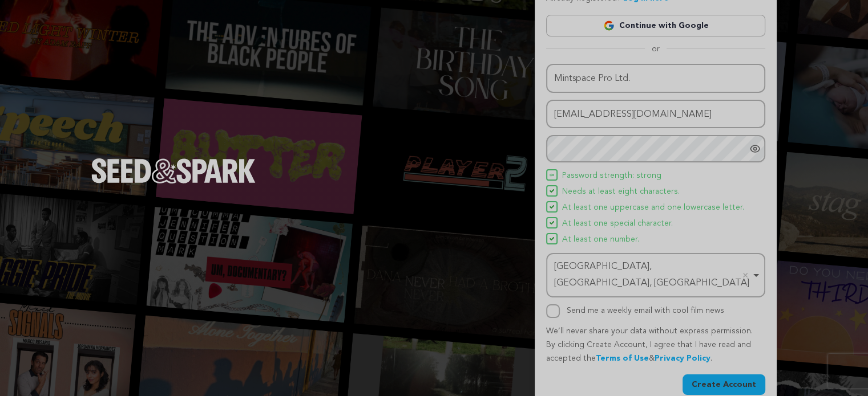  Describe the element at coordinates (617, 224) in the screenshot. I see `span: At least one special character.` at that location.